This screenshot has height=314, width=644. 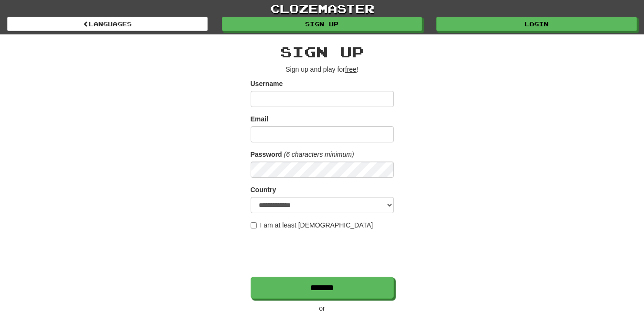 I want to click on label: Email, so click(x=259, y=119).